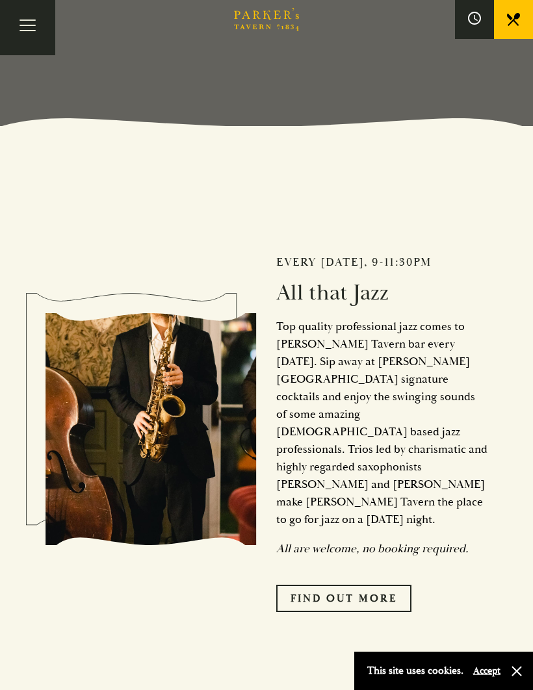  What do you see at coordinates (517, 671) in the screenshot?
I see `button: Close and accept` at bounding box center [517, 671].